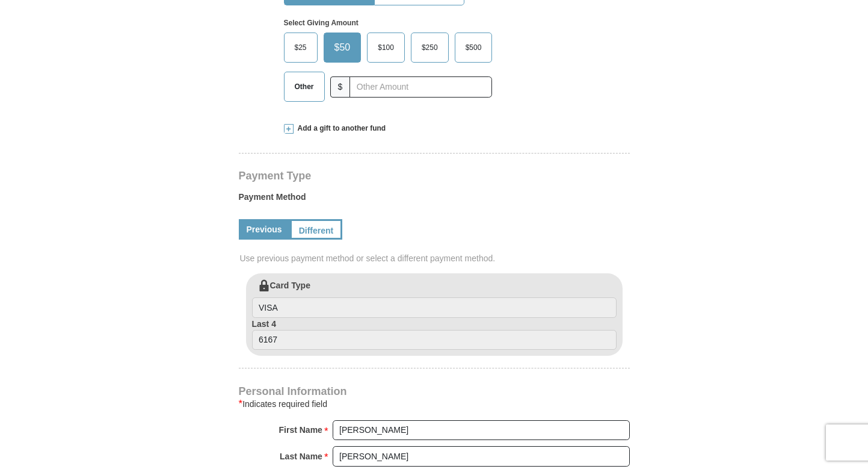  Describe the element at coordinates (434, 200) in the screenshot. I see `label: Payment Method` at that location.